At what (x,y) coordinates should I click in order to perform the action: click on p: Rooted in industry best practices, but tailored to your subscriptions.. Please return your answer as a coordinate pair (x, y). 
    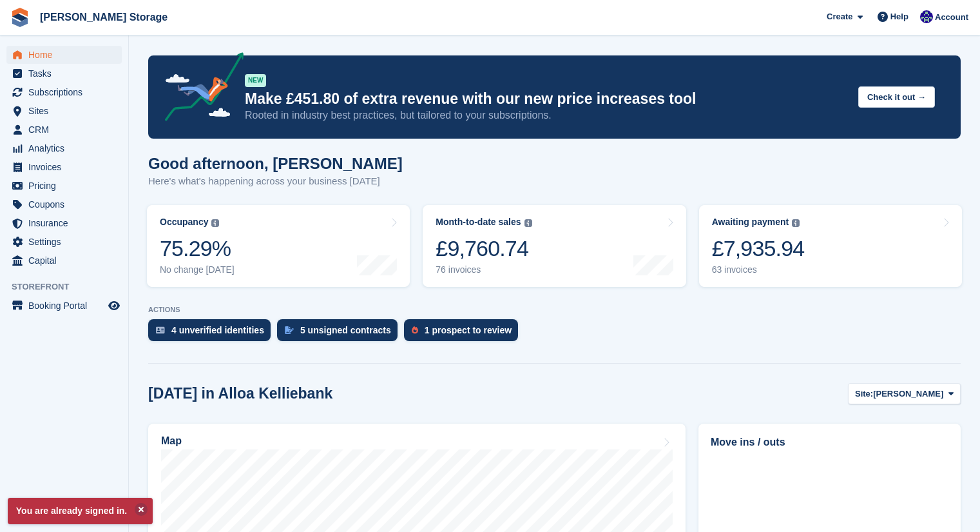
    Looking at the image, I should click on (546, 115).